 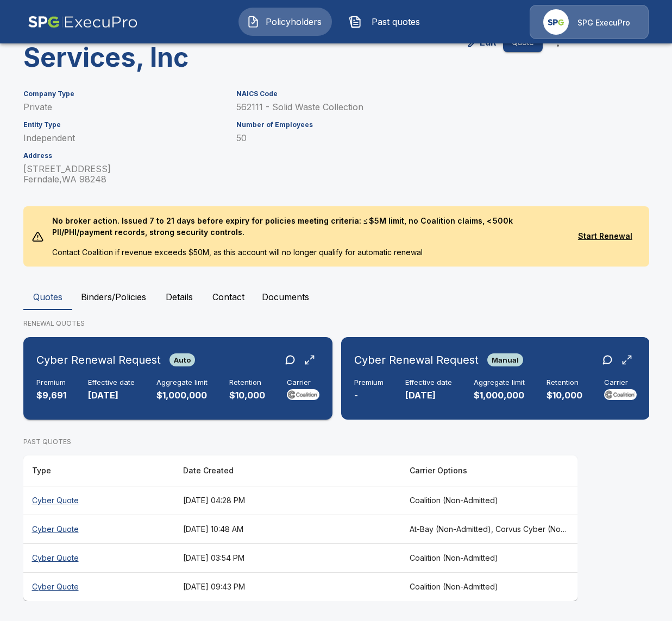 I want to click on button: Quotes, so click(x=48, y=297).